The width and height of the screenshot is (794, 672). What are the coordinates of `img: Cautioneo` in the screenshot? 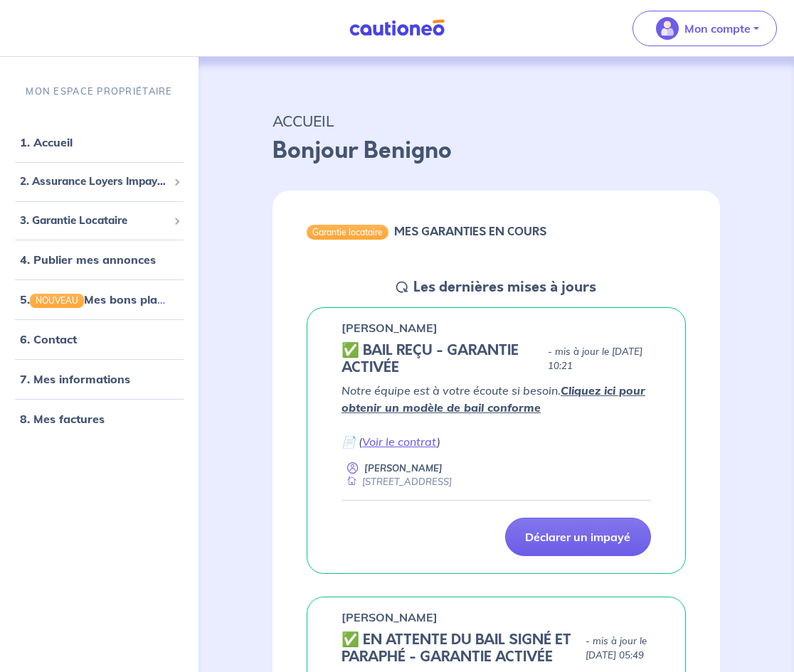 It's located at (397, 28).